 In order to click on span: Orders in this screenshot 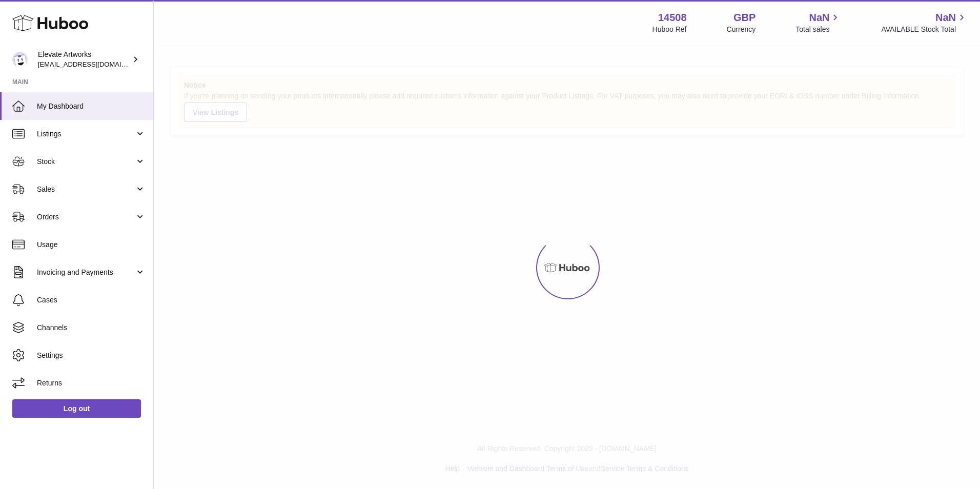, I will do `click(86, 217)`.